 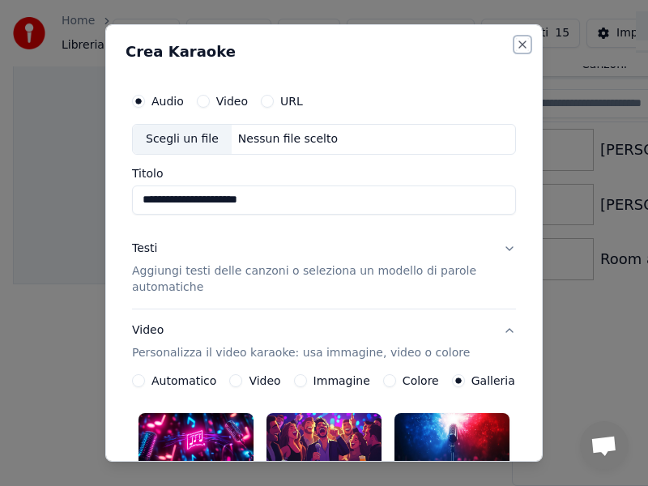 I want to click on p: Personalizza il video karaoke: usa immagine, video o colore, so click(x=301, y=353).